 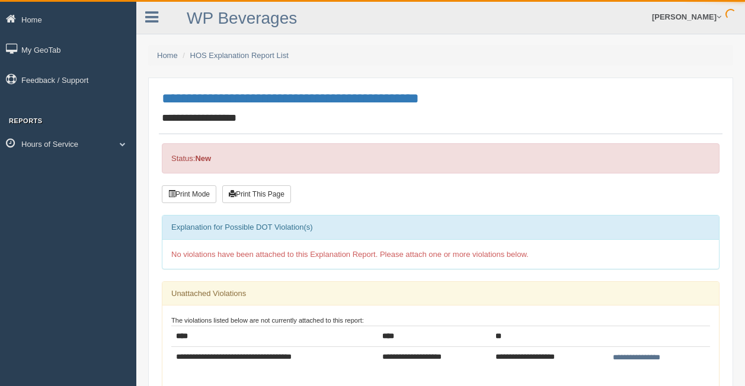 I want to click on button: Print Mode, so click(x=189, y=194).